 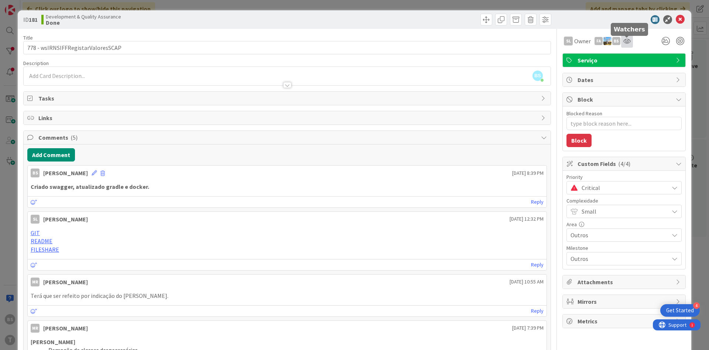 I want to click on span: Custom Fields, so click(x=625, y=164).